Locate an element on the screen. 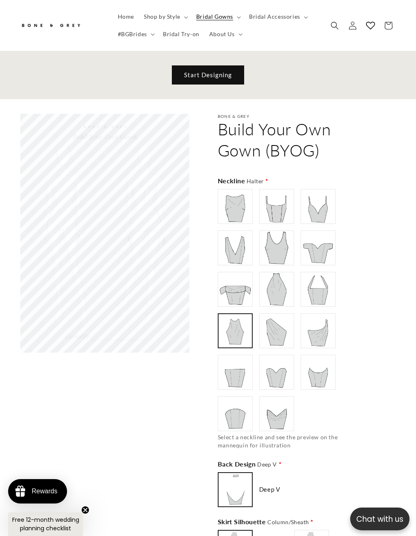 This screenshot has width=416, height=536. span: Halter is located at coordinates (255, 181).